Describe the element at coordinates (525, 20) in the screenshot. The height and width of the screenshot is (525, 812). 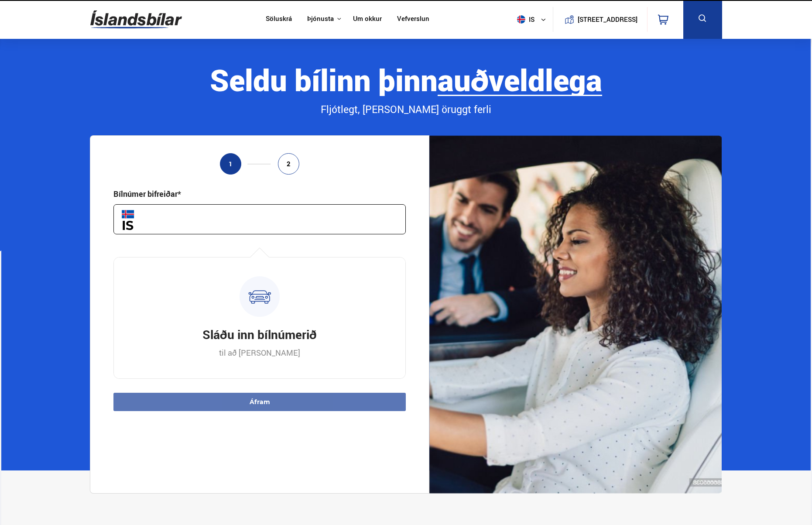
I see `span: is` at that location.